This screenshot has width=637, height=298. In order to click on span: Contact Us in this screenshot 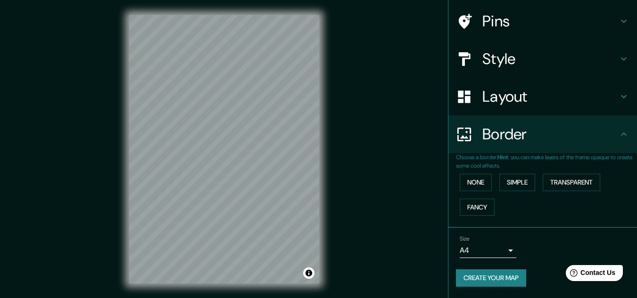, I will do `click(45, 11)`.